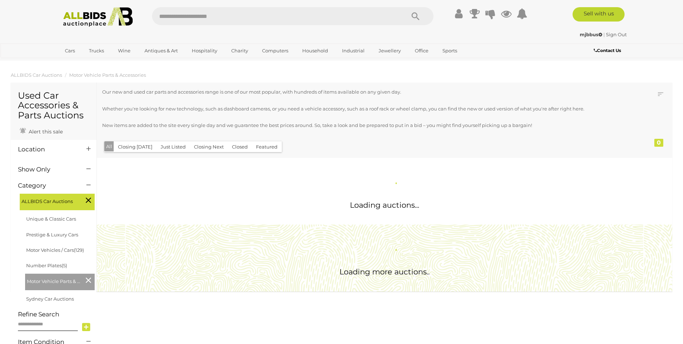 Image resolution: width=683 pixels, height=344 pixels. What do you see at coordinates (108, 75) in the screenshot?
I see `a: Motor Vehicle Parts & Accessories` at bounding box center [108, 75].